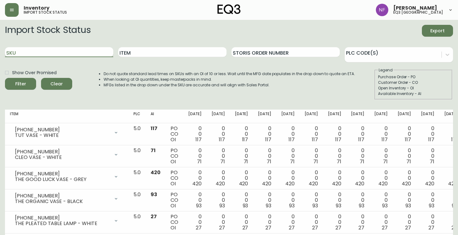 This screenshot has width=458, height=235. Describe the element at coordinates (385, 70) in the screenshot. I see `legend: Legend` at that location.